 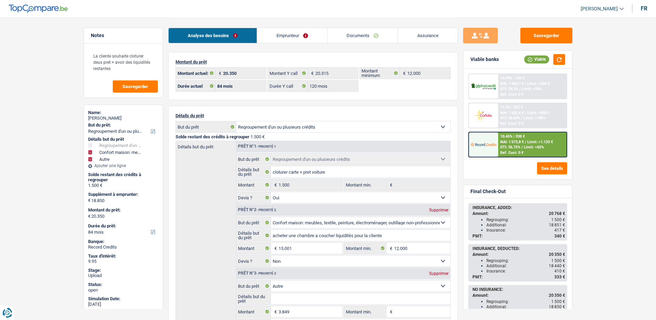 What do you see at coordinates (512, 107) in the screenshot?
I see `div: 11.9% | 352 €` at bounding box center [512, 107].